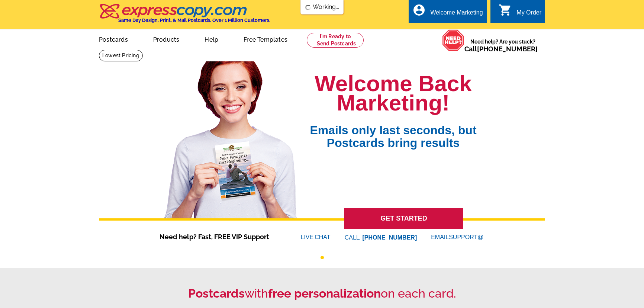 The height and width of the screenshot is (308, 644). What do you see at coordinates (419, 10) in the screenshot?
I see `i: account_circle` at bounding box center [419, 10].